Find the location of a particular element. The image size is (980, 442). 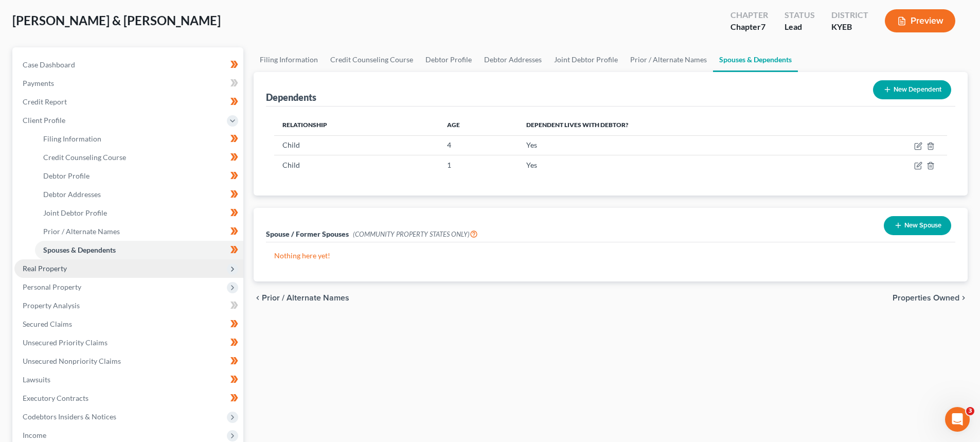

span: Secured Claims is located at coordinates (48, 324).